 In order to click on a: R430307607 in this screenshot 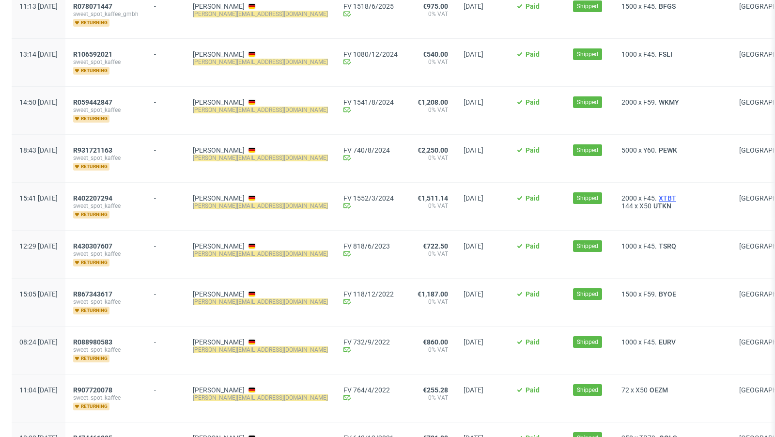, I will do `click(94, 246)`.